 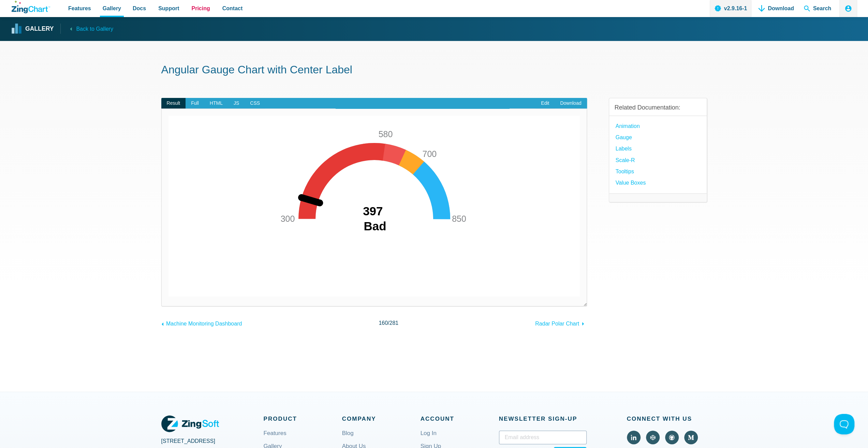 What do you see at coordinates (394, 323) in the screenshot?
I see `span: 281` at bounding box center [394, 323].